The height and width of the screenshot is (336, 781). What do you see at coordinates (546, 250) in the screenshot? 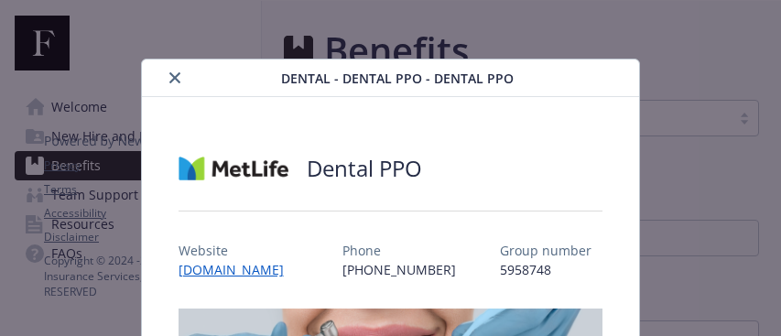
I see `p: Group number` at bounding box center [546, 250].